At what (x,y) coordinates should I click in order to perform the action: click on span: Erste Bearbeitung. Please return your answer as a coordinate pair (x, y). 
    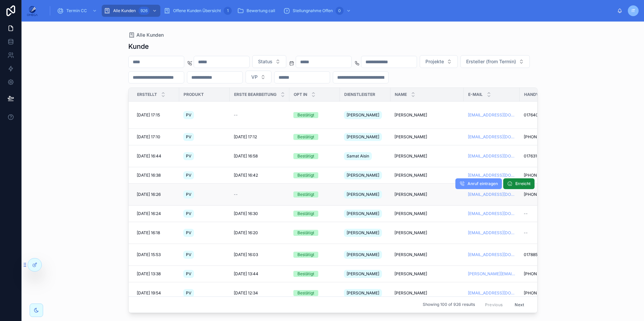
    Looking at the image, I should click on (256, 95).